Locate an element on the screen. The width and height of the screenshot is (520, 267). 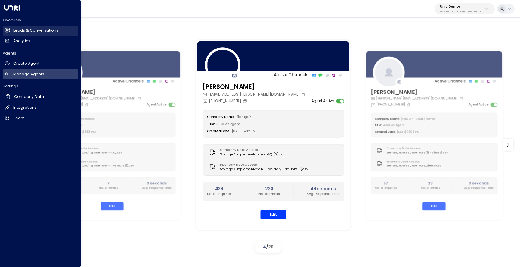
a: Company Data is located at coordinates (40, 97).